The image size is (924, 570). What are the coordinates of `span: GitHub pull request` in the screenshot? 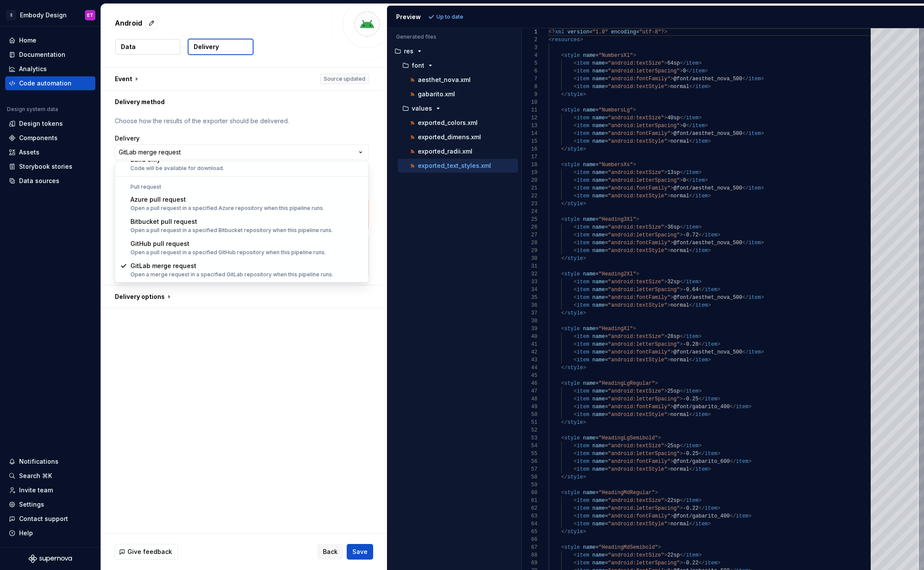 It's located at (160, 243).